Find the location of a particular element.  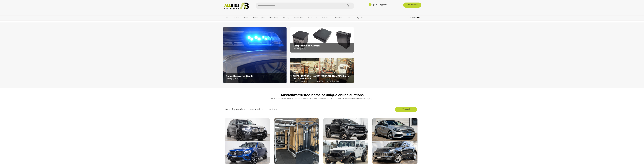

a: Trucks is located at coordinates (236, 18).